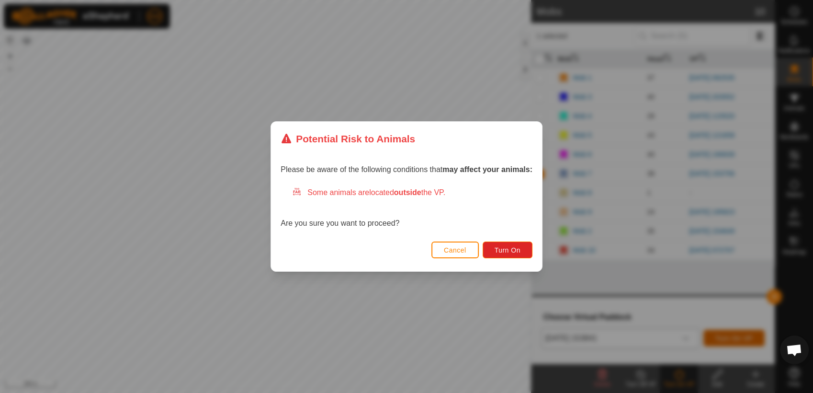 The width and height of the screenshot is (813, 393). What do you see at coordinates (407, 192) in the screenshot?
I see `strong: outside` at bounding box center [407, 192].